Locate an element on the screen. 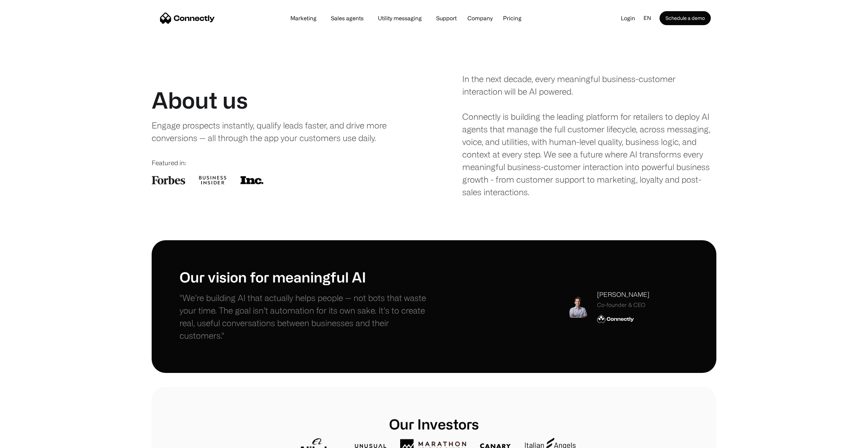  p: "We’re building AI that actually helps people — not bots that waste your time. The goal isn’t aut... is located at coordinates (307, 316).